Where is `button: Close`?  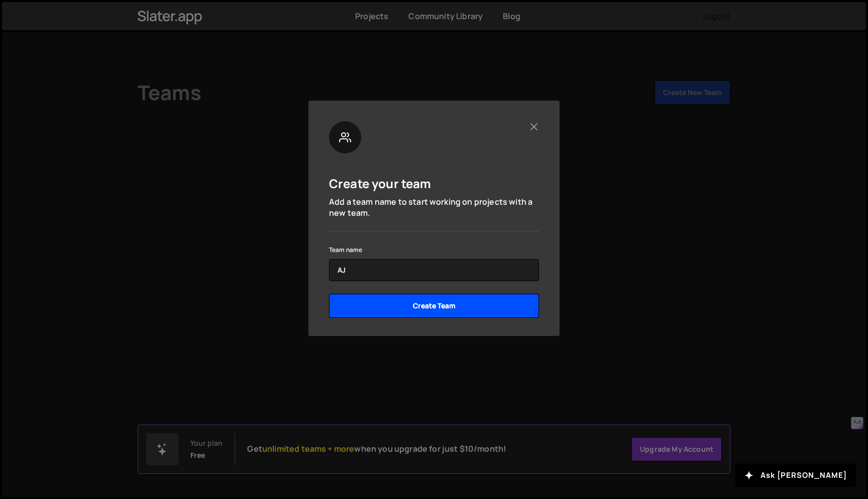 button: Close is located at coordinates (534, 126).